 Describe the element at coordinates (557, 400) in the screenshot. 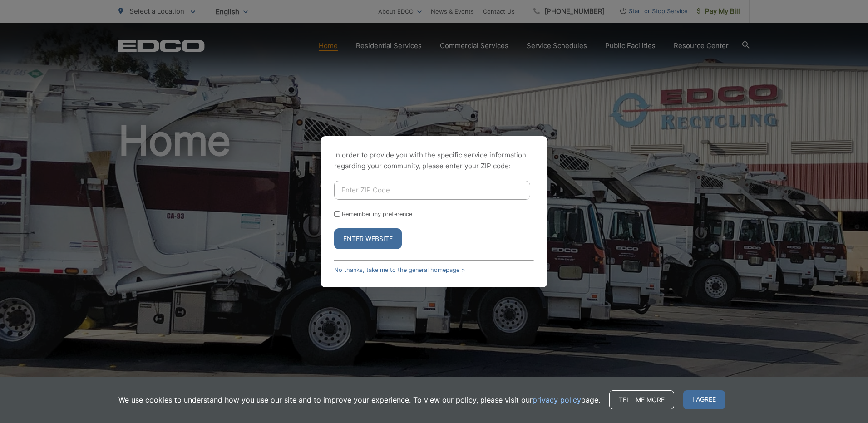

I see `a: privacy policy` at that location.